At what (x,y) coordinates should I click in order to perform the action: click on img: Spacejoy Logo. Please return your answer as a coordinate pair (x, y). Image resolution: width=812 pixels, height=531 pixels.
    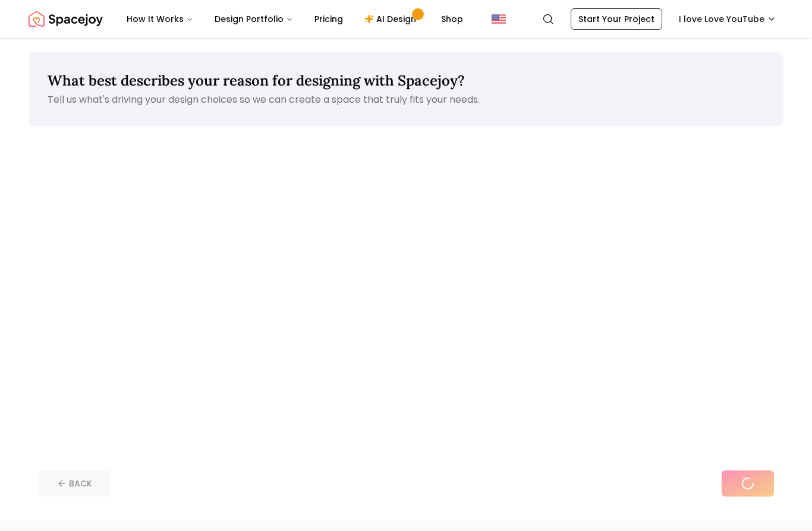
    Looking at the image, I should click on (65, 19).